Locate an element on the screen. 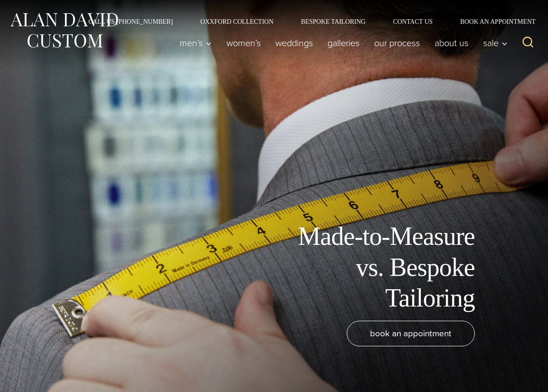 This screenshot has height=392, width=548. nav: Primary Navigation is located at coordinates (342, 43).